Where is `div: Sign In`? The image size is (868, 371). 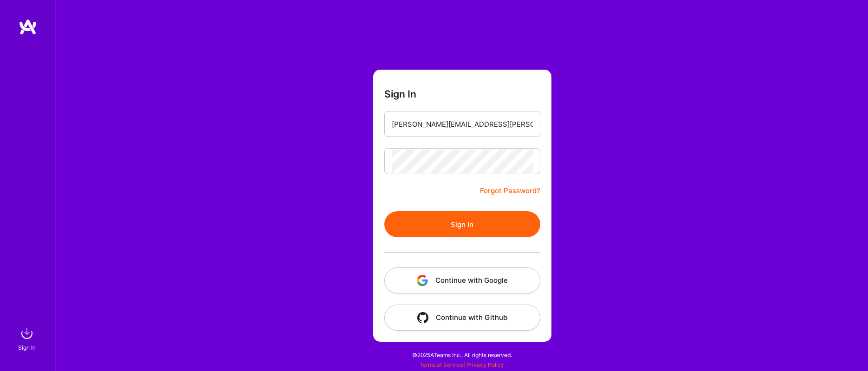
div: Sign In is located at coordinates (27, 348).